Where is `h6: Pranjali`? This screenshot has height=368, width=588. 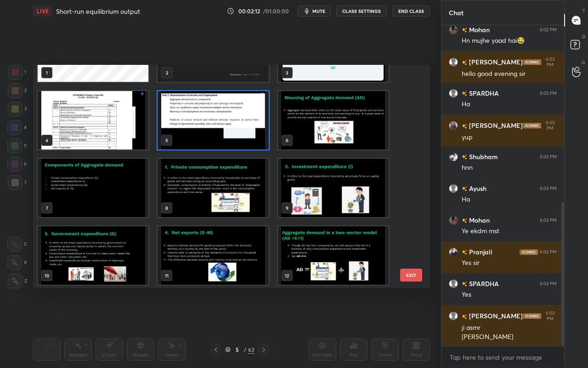 h6: Pranjali is located at coordinates (479, 251).